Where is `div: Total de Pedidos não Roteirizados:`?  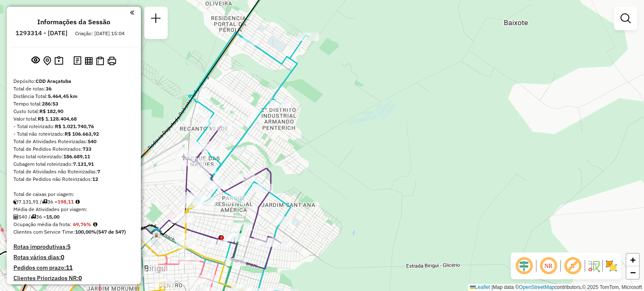
div: Total de Pedidos não Roteirizados: is located at coordinates (74, 180).